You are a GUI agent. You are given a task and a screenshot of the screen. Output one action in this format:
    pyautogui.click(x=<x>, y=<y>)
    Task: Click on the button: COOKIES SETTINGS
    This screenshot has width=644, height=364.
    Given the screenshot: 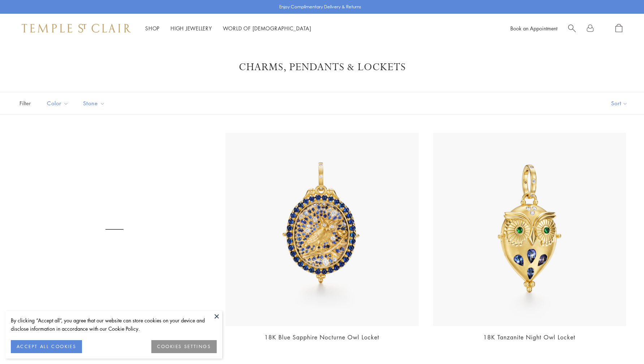 What is the action you would take?
    pyautogui.click(x=184, y=347)
    